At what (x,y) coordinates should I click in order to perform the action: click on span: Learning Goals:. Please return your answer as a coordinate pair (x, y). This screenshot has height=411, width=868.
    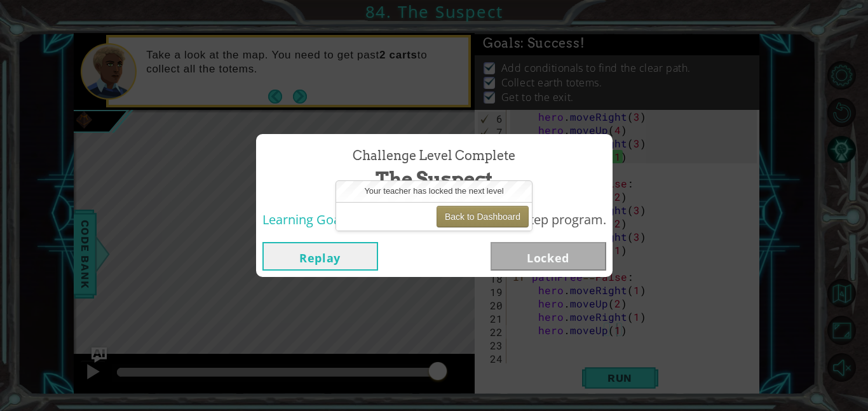
    Looking at the image, I should click on (308, 219).